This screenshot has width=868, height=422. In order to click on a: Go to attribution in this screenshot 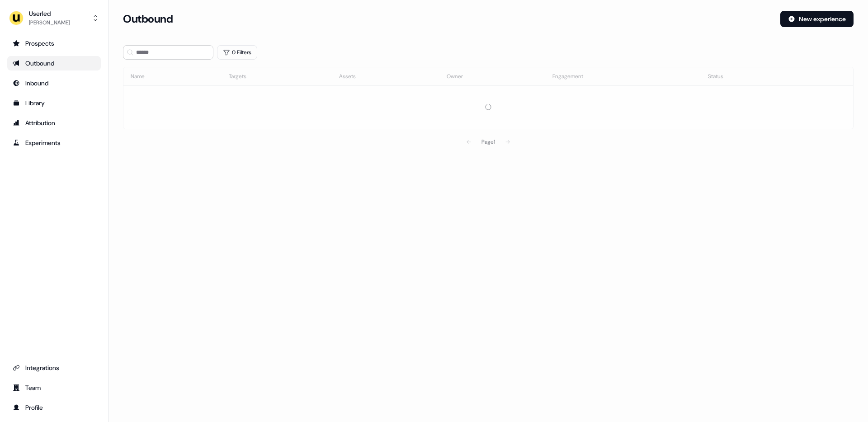, I will do `click(54, 123)`.